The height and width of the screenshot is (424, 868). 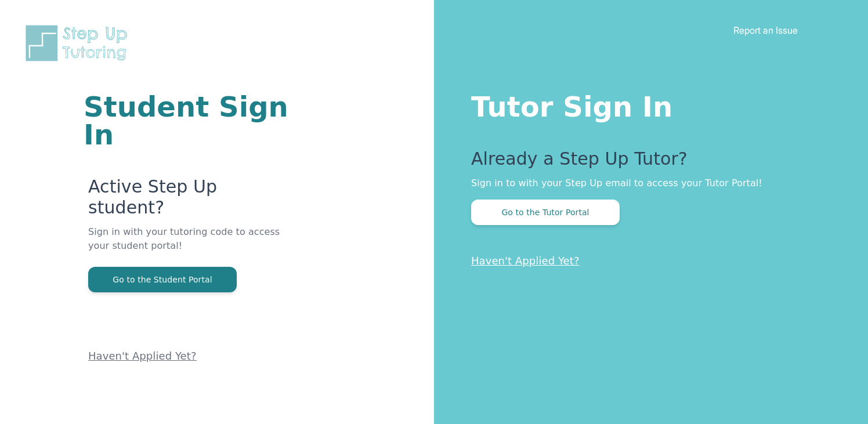 What do you see at coordinates (765, 30) in the screenshot?
I see `a: Report an Issue` at bounding box center [765, 30].